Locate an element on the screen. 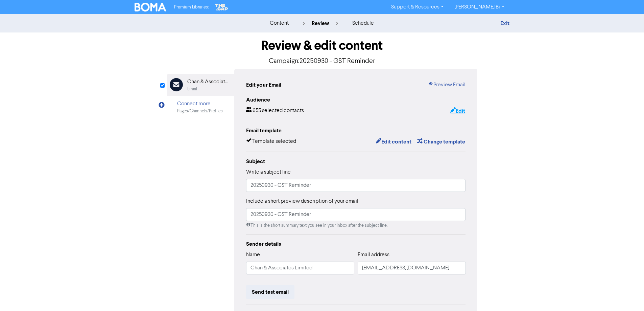  div: Email is located at coordinates (192, 89).